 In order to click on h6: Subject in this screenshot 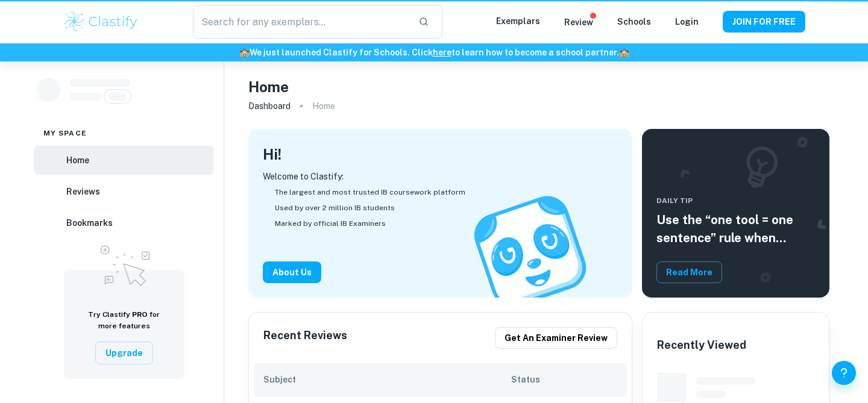, I will do `click(387, 380)`.